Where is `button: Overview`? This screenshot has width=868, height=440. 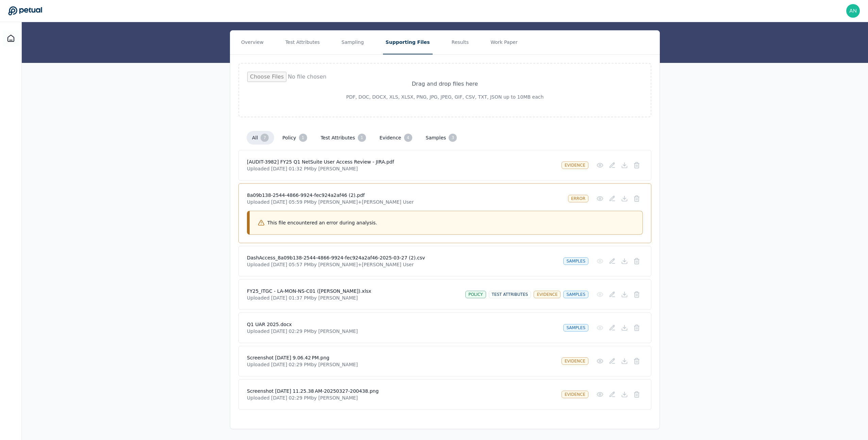 button: Overview is located at coordinates (252, 42).